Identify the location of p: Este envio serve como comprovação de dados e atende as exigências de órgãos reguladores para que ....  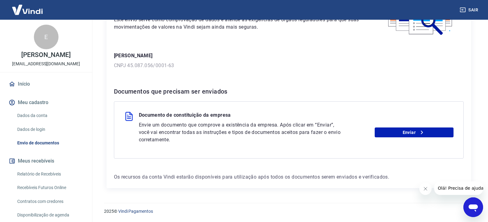
(238, 23).